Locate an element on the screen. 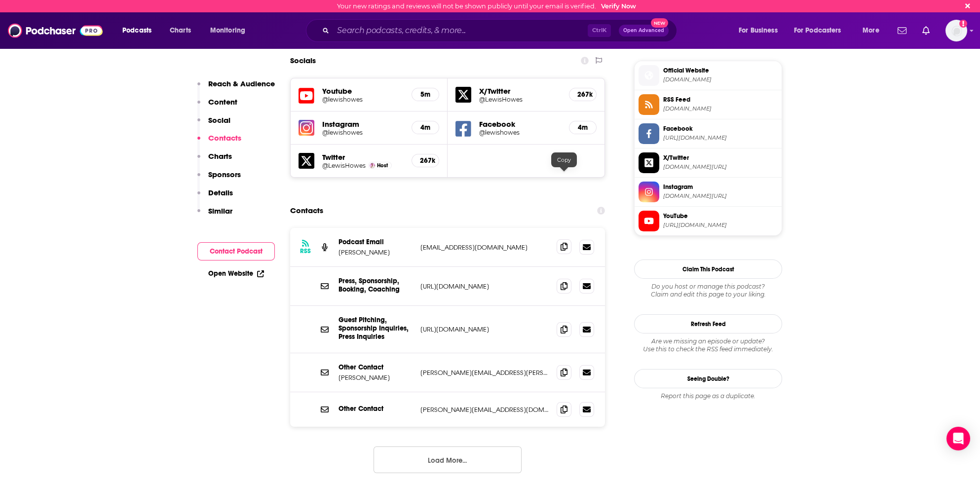 The height and width of the screenshot is (480, 980). span: Ctrl K is located at coordinates (599, 30).